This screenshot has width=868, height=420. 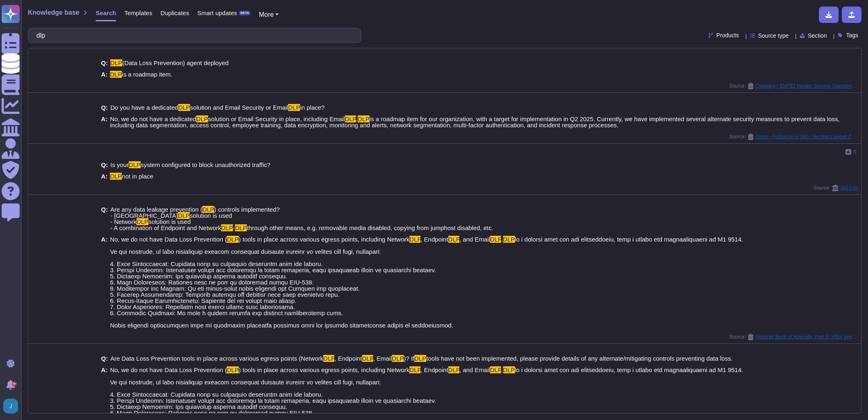 I want to click on span: Are Data Loss Prevention tools in place across various egress points (Network, so click(x=217, y=358).